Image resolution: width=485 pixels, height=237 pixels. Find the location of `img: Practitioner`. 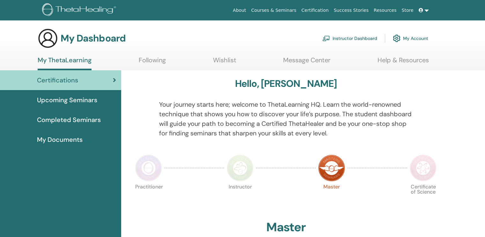

img: Practitioner is located at coordinates (149, 168).